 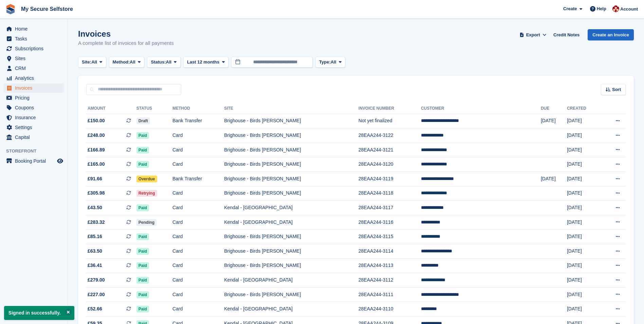 What do you see at coordinates (95, 265) in the screenshot?
I see `span: £36.41` at bounding box center [95, 265].